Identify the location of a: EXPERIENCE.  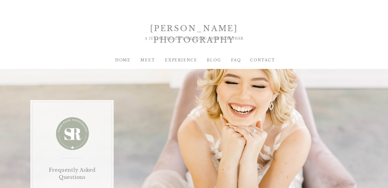
(177, 60).